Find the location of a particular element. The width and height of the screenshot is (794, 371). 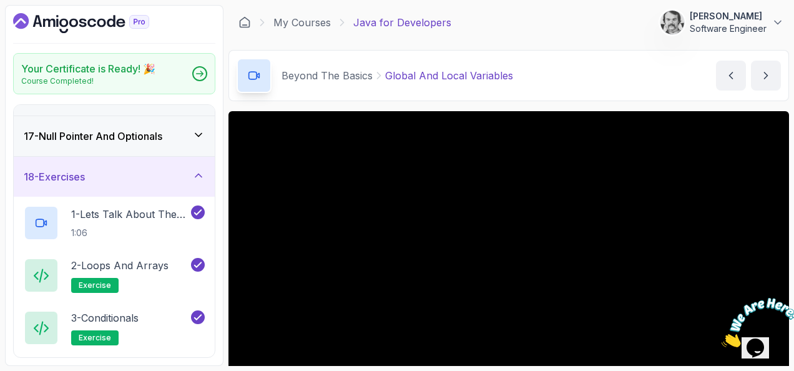

button: 2-Loops and Arraysexercise is located at coordinates (114, 275).